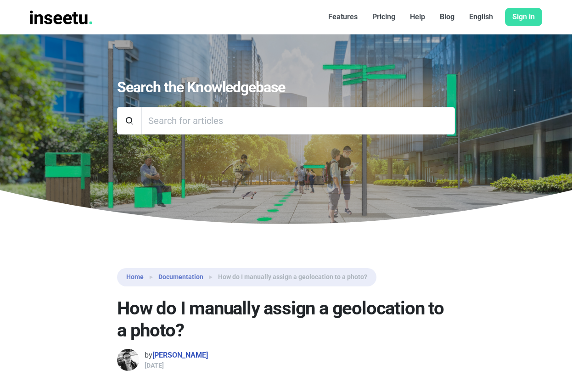 The height and width of the screenshot is (392, 572). Describe the element at coordinates (384, 17) in the screenshot. I see `a: Pricing` at that location.